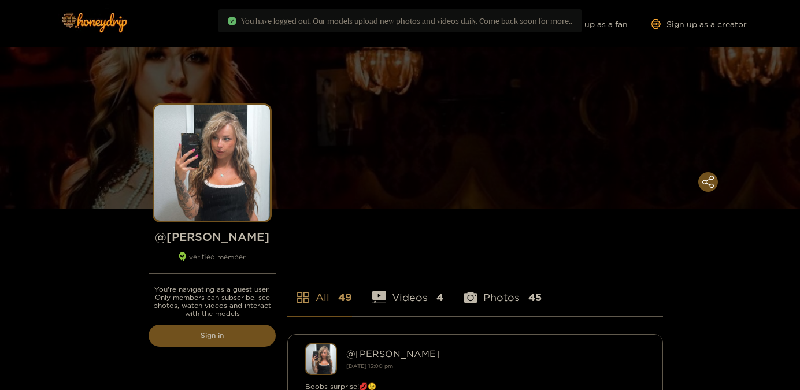 The image size is (800, 390). Describe the element at coordinates (232, 21) in the screenshot. I see `span: check-circle` at that location.